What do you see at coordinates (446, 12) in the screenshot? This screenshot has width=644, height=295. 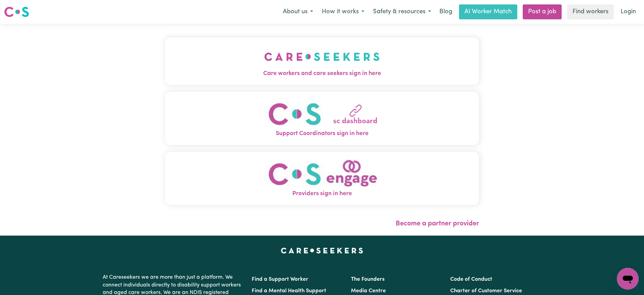 I see `a: Blog` at bounding box center [446, 12].